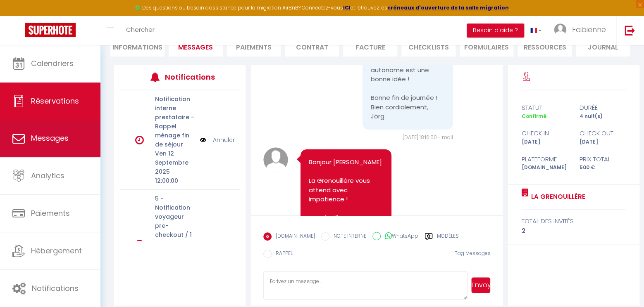 The width and height of the screenshot is (644, 307). Describe the element at coordinates (51, 214) in the screenshot. I see `span: Paiements` at that location.